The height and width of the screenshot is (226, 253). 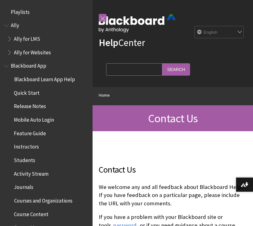 I want to click on span: Blackboard Learn App Help, so click(x=44, y=78).